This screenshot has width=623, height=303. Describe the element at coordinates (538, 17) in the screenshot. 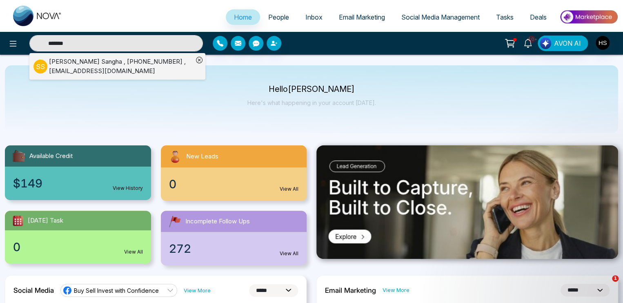

I see `span: Deals` at that location.